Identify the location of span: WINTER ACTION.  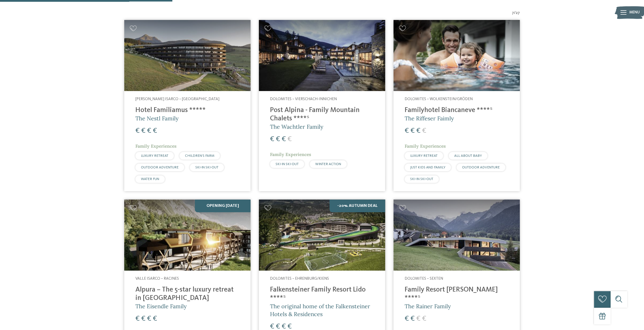
(328, 164).